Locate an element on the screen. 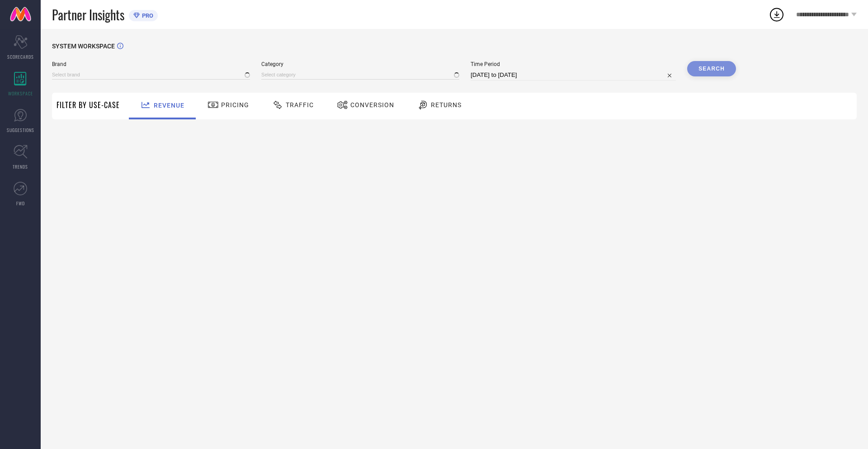 This screenshot has height=449, width=868. span: FWD is located at coordinates (21, 203).